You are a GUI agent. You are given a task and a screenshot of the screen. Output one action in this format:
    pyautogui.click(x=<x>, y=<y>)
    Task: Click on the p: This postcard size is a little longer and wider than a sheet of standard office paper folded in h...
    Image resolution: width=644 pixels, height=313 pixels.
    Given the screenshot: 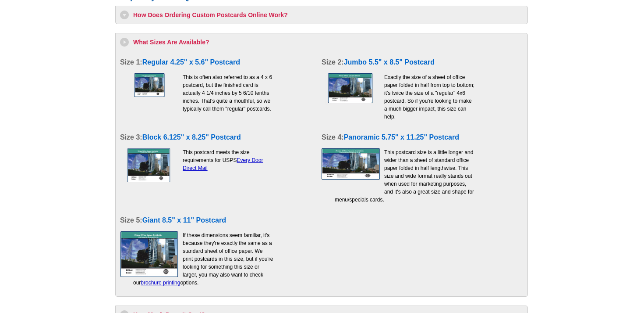 What is the action you would take?
    pyautogui.click(x=405, y=176)
    